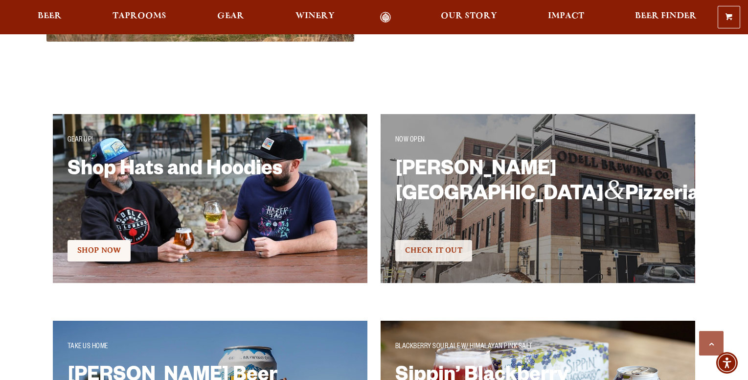 The image size is (748, 380). I want to click on span: NOW OPEN, so click(410, 140).